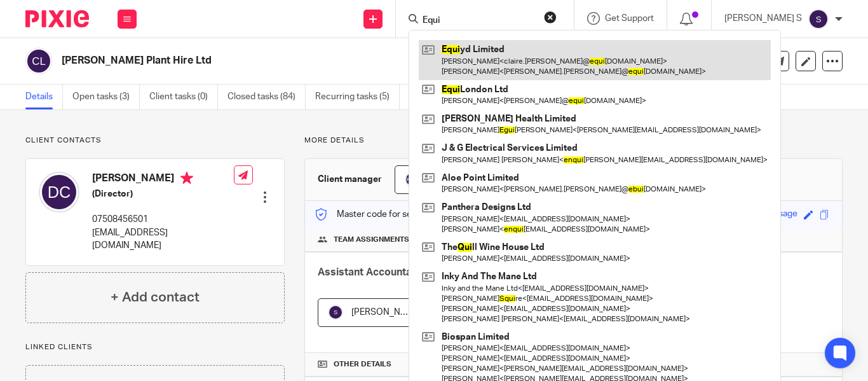 Image resolution: width=868 pixels, height=381 pixels. What do you see at coordinates (155, 297) in the screenshot?
I see `h4: + Add contact` at bounding box center [155, 297].